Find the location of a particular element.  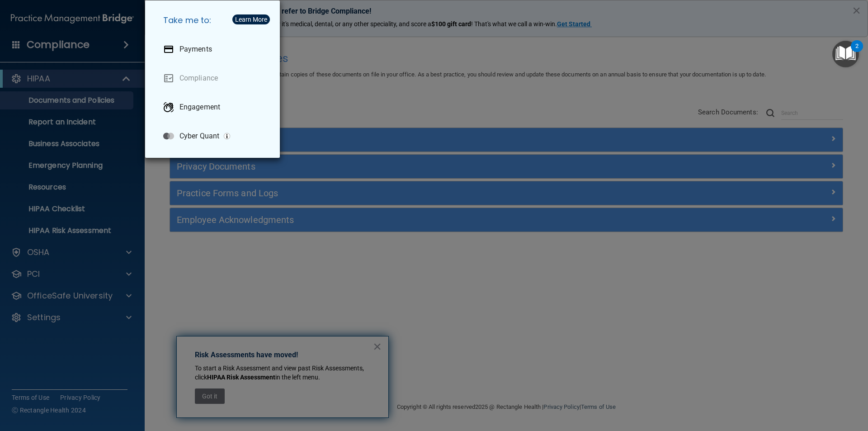

p: Cyber Quant is located at coordinates (200, 136).